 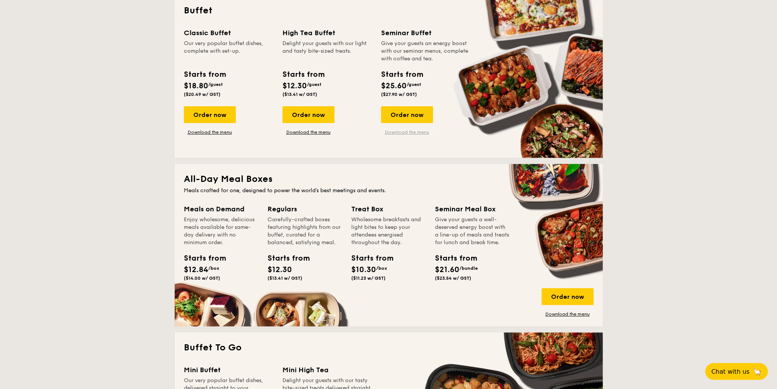 I want to click on div: Meals on Demand, so click(x=221, y=209).